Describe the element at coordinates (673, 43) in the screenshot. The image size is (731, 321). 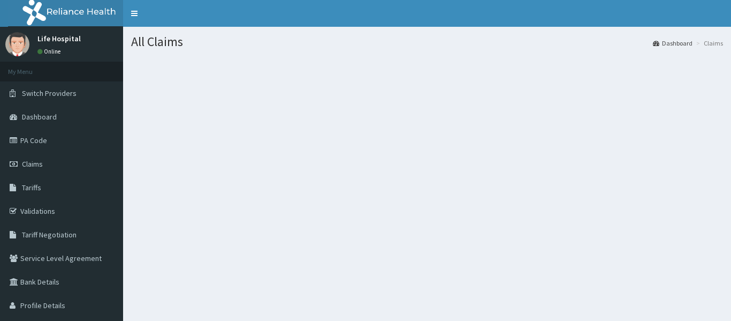
I see `a: Dashboard` at that location.